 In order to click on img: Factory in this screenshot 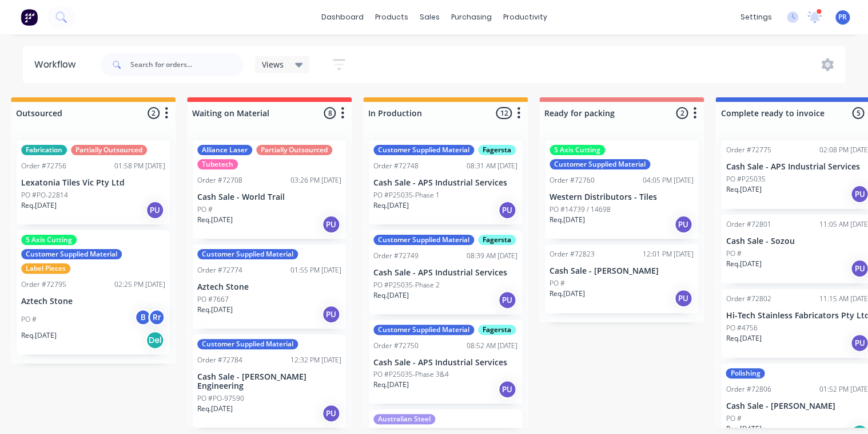, I will do `click(29, 17)`.